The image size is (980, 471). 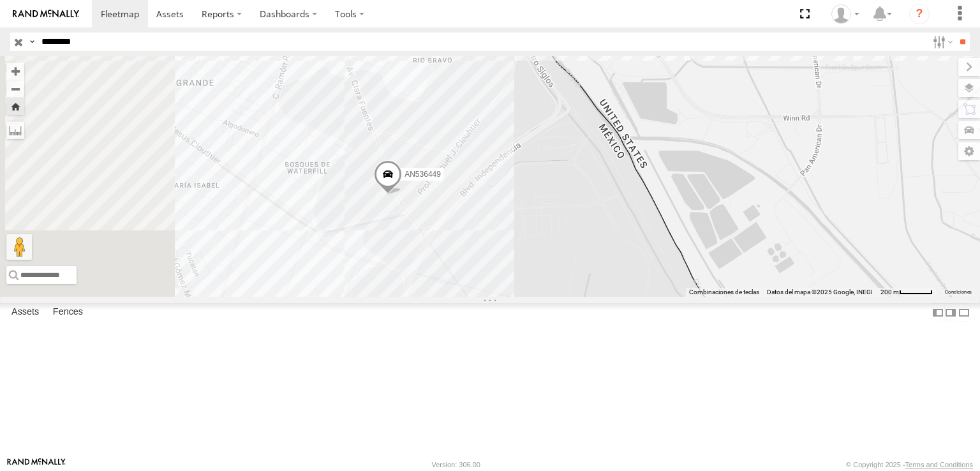 What do you see at coordinates (16, 71) in the screenshot?
I see `button: Zoom in` at bounding box center [16, 71].